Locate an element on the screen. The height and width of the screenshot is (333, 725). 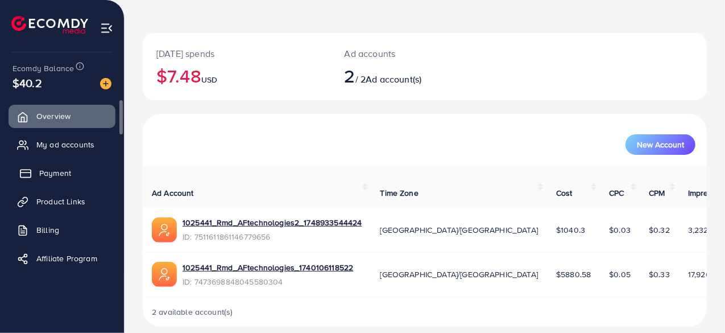
span: 3,232,044 is located at coordinates (706, 230).